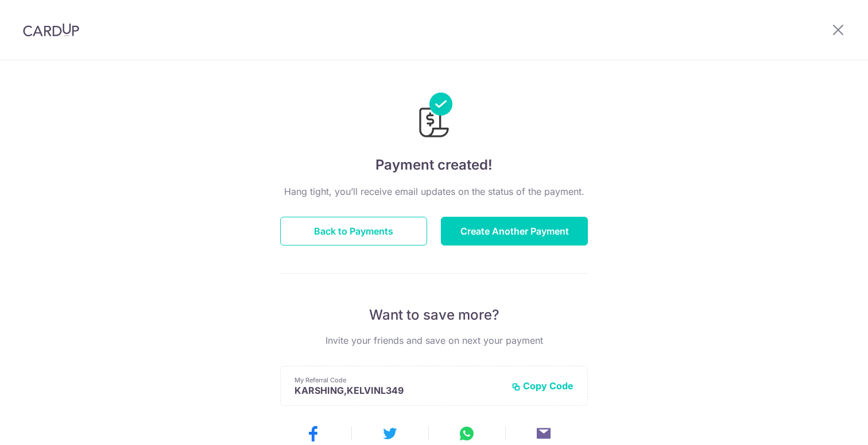 This screenshot has height=445, width=868. What do you see at coordinates (514, 231) in the screenshot?
I see `button: Create Another Payment` at bounding box center [514, 231].